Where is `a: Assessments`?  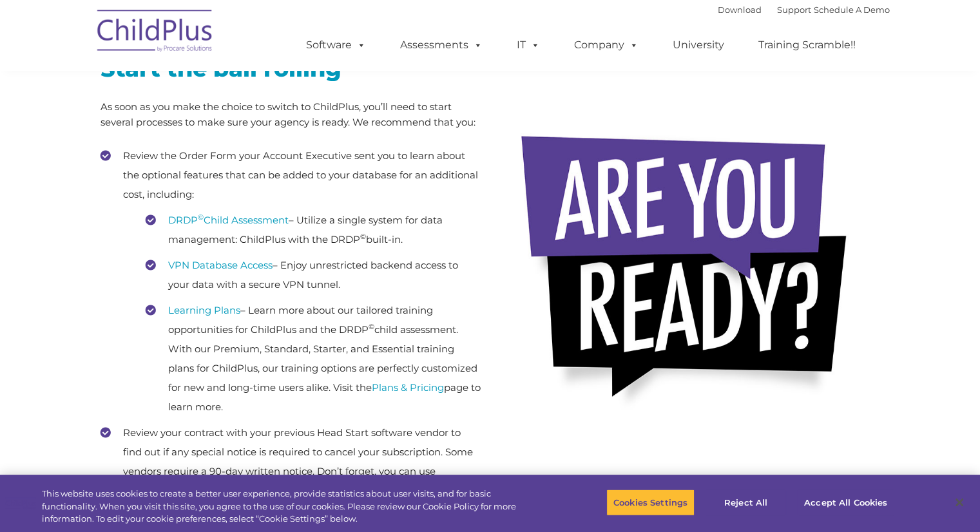
a: Assessments is located at coordinates (441, 45).